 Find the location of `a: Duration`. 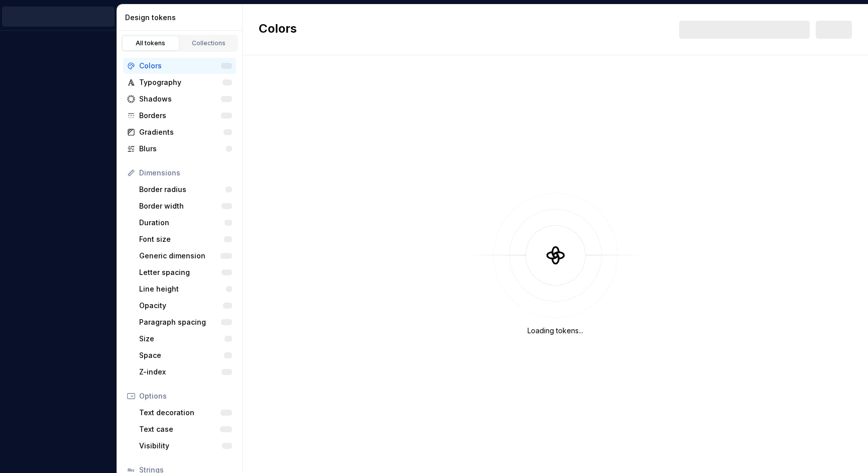

a: Duration is located at coordinates (186, 223).